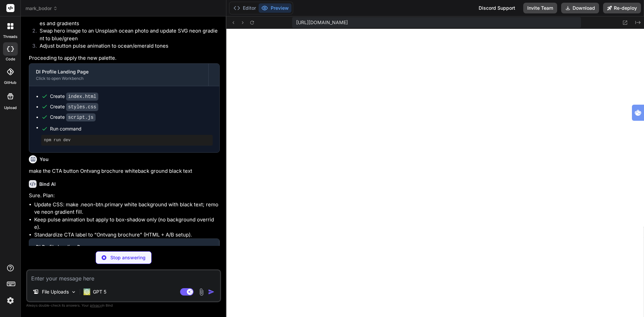 The image size is (644, 317). I want to click on pre: npm run dev, so click(127, 141).